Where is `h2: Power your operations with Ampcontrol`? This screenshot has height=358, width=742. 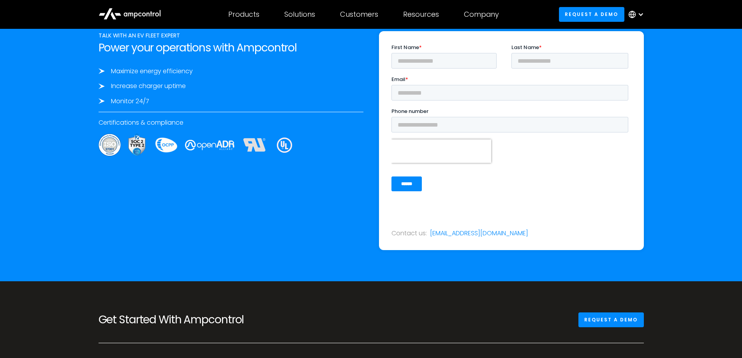
h2: Power your operations with Ampcontrol is located at coordinates (231, 48).